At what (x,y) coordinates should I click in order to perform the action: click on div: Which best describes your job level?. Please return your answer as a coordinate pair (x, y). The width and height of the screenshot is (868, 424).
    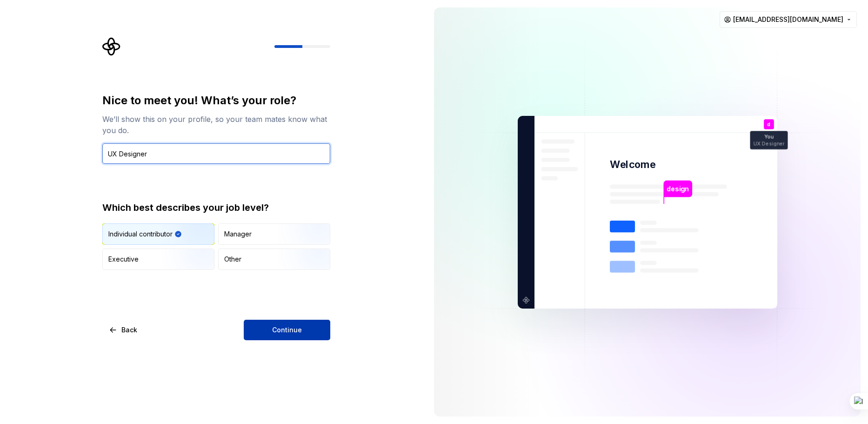
    Looking at the image, I should click on (217, 207).